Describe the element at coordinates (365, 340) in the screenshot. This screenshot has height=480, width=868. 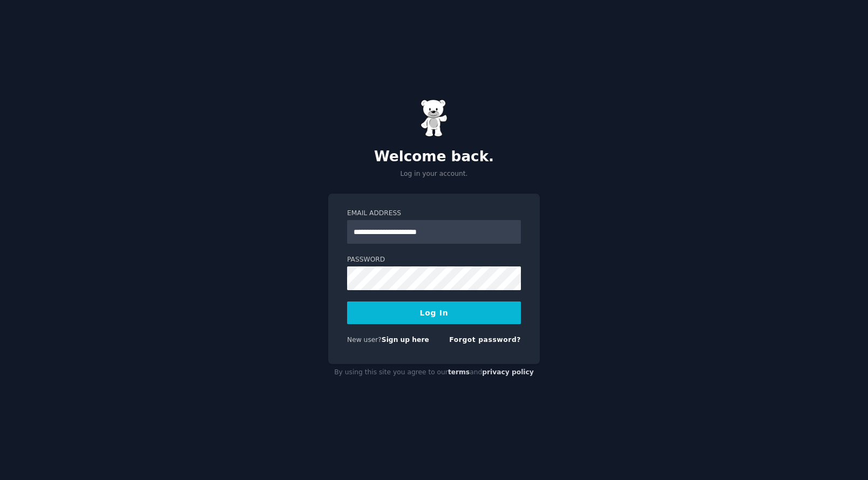
I see `span: New user?` at that location.